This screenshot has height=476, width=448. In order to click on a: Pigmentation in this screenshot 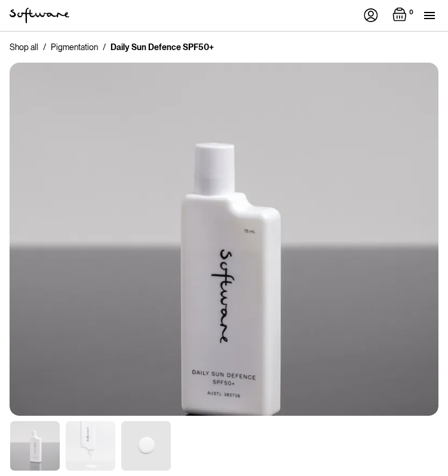, I will do `click(74, 47)`.